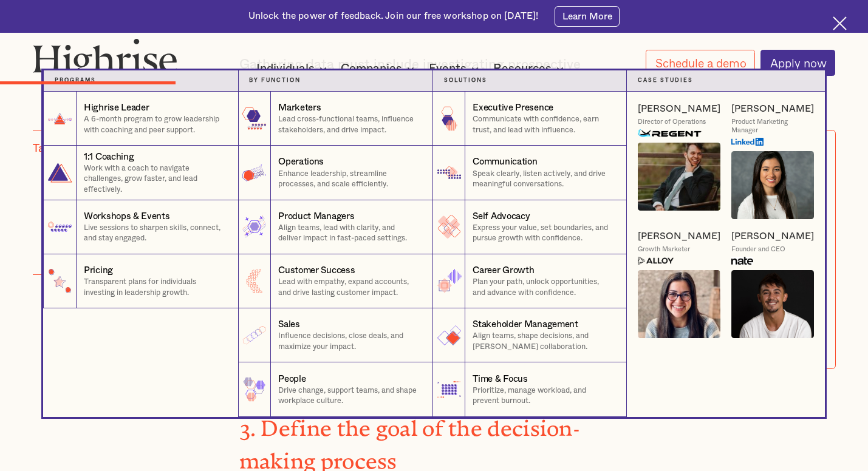  I want to click on div: Customer Success, so click(317, 270).